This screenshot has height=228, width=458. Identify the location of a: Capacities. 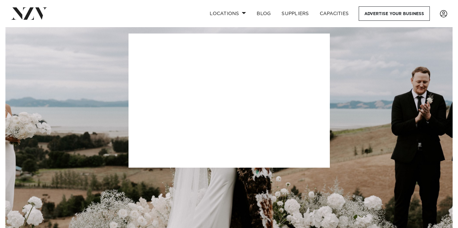
(334, 13).